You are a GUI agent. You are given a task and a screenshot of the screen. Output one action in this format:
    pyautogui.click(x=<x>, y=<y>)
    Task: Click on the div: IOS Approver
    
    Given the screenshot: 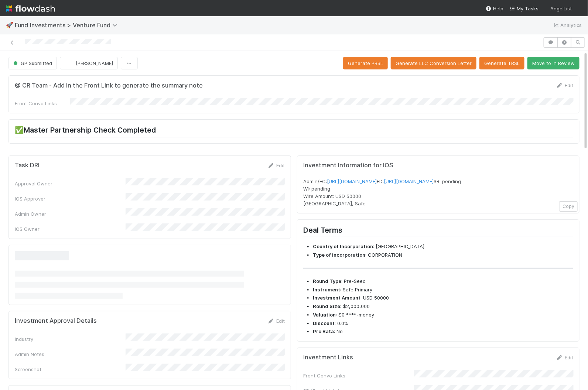 What is the action you would take?
    pyautogui.click(x=70, y=199)
    